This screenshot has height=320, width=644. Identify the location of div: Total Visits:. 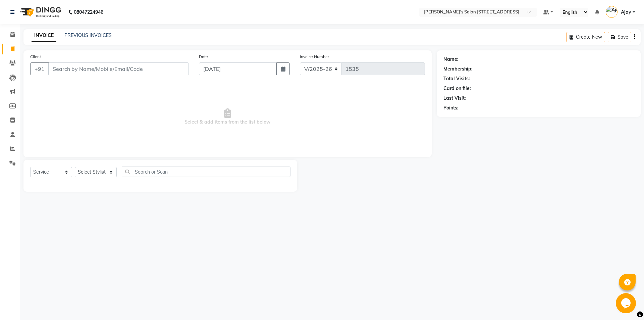
(456, 78).